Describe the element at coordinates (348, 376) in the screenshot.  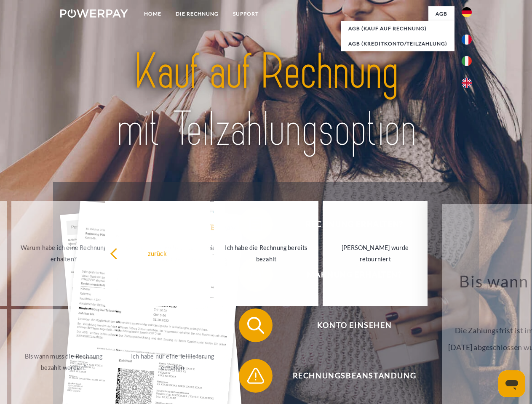
I see `button: Rechnungsbeanstandung` at that location.